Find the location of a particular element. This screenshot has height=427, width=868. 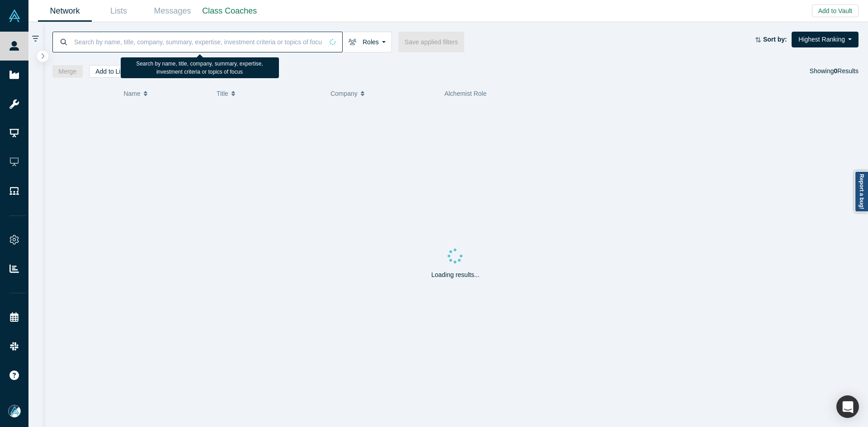

span: Company is located at coordinates (344, 93).